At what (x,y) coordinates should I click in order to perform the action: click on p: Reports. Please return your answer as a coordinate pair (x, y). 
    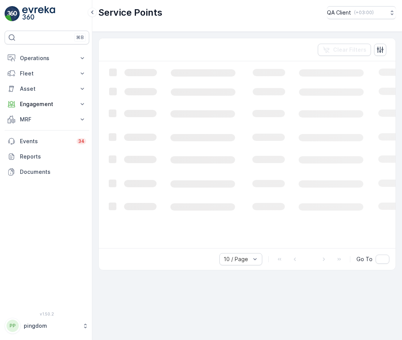
    Looking at the image, I should click on (53, 156).